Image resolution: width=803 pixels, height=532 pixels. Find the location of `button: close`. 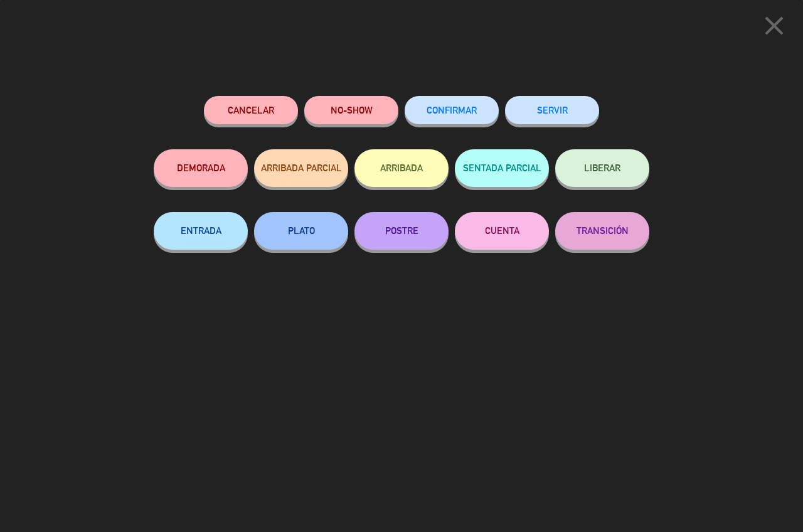

button: close is located at coordinates (774, 28).